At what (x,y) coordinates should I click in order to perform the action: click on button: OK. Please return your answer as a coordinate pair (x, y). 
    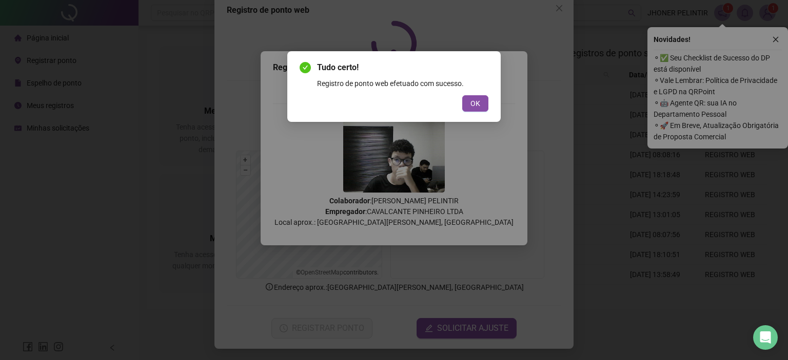
    Looking at the image, I should click on (475, 104).